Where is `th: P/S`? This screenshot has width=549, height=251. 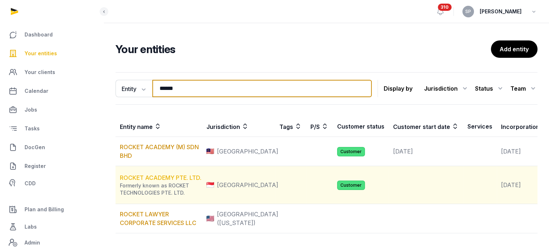 th: P/S is located at coordinates (319, 126).